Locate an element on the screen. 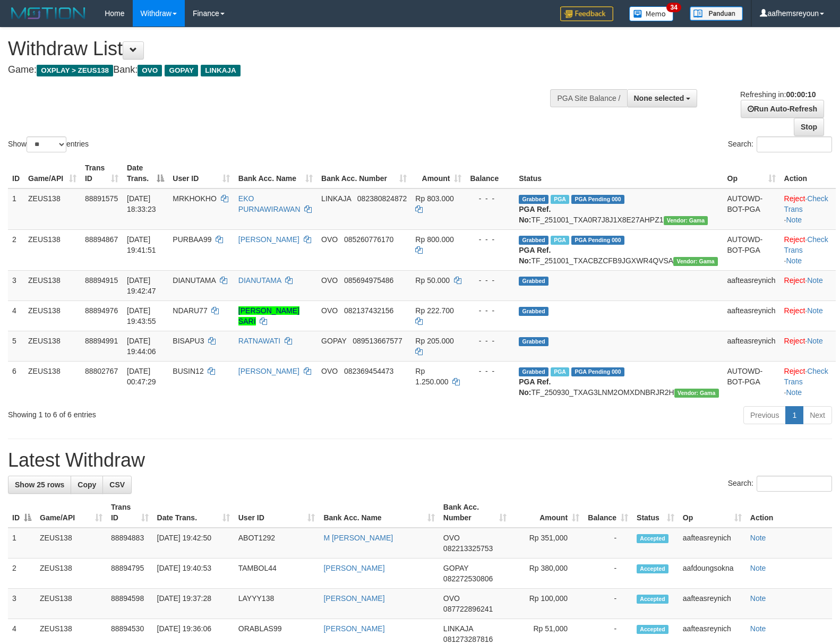 This screenshot has height=644, width=840. span: 88894976 is located at coordinates (102, 310).